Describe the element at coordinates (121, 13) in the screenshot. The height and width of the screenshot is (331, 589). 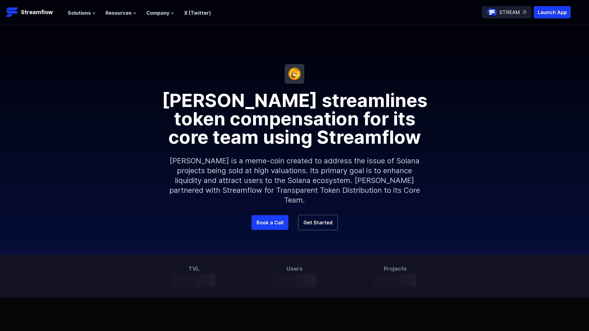
I see `button: Resources` at that location.